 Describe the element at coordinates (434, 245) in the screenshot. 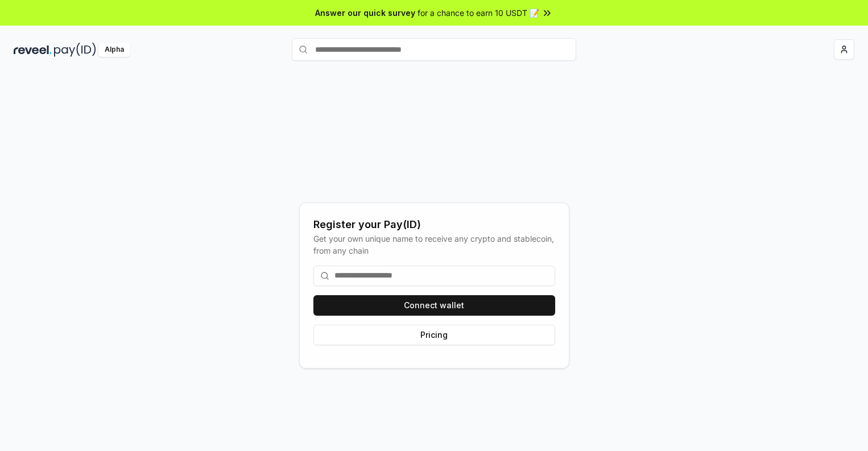

I see `div: Get your own unique name to receive any crypto and stablecoin, from any chain` at that location.